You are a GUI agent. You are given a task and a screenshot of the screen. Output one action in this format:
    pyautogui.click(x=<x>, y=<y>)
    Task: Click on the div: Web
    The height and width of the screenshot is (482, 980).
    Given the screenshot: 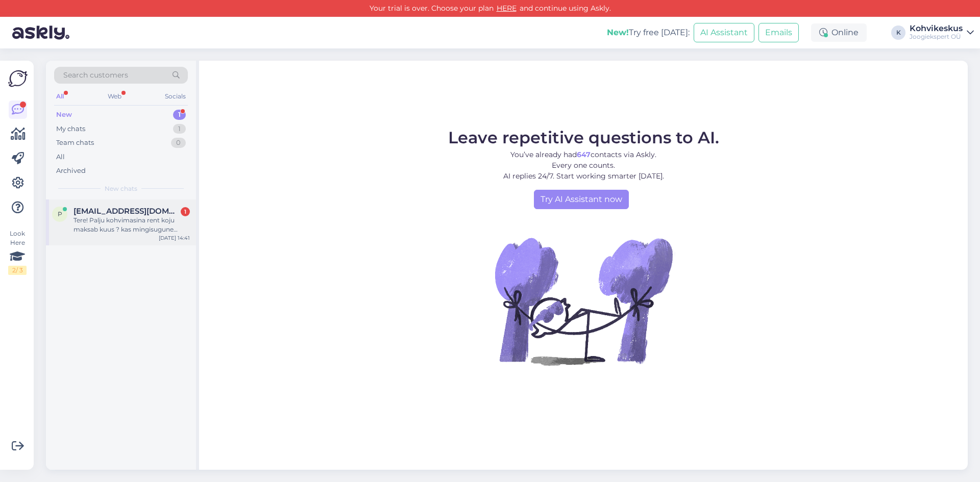 What is the action you would take?
    pyautogui.click(x=114, y=96)
    